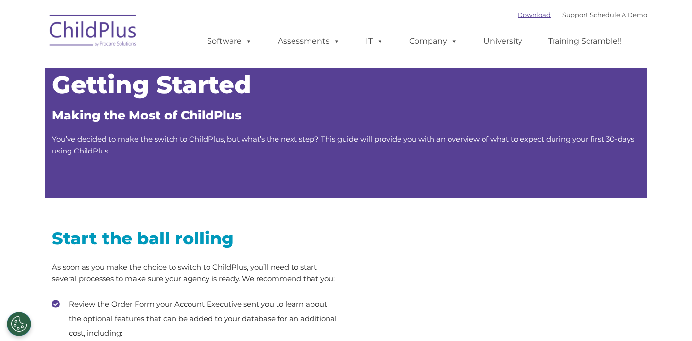 The height and width of the screenshot is (341, 692). Describe the element at coordinates (229, 41) in the screenshot. I see `a: Software` at that location.